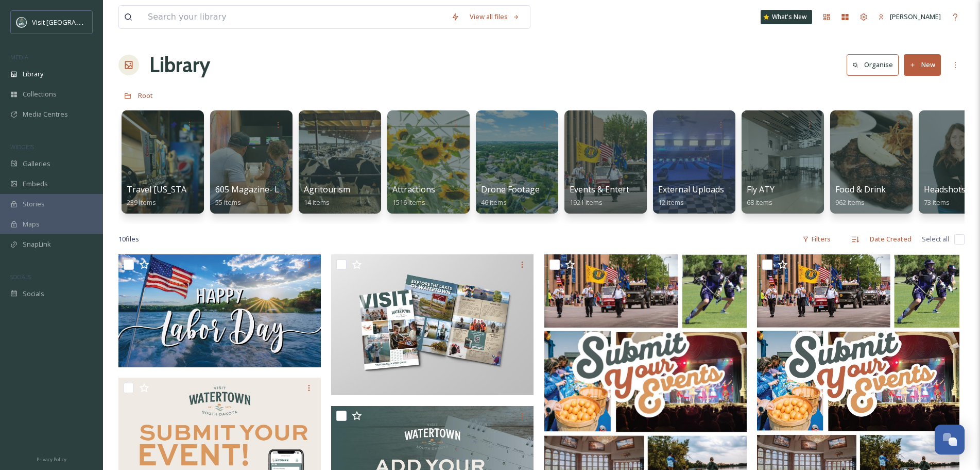 This screenshot has width=980, height=470. I want to click on span: 73 items, so click(937, 202).